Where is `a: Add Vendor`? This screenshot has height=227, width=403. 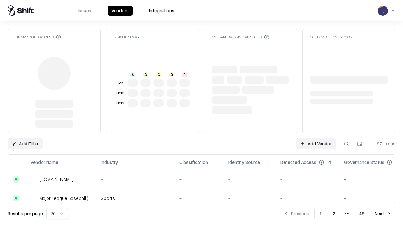
a: Add Vendor is located at coordinates (316, 144).